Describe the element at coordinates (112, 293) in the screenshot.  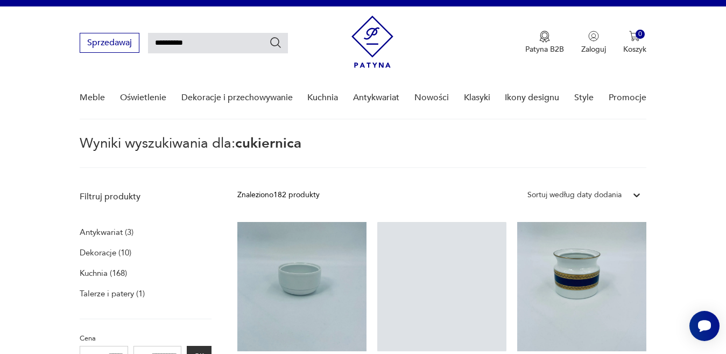
I see `a: Talerze i patery (1)` at that location.